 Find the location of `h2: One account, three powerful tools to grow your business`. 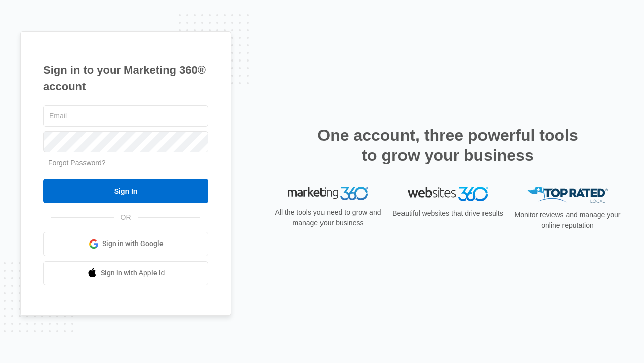

h2: One account, three powerful tools to grow your business is located at coordinates (448, 145).